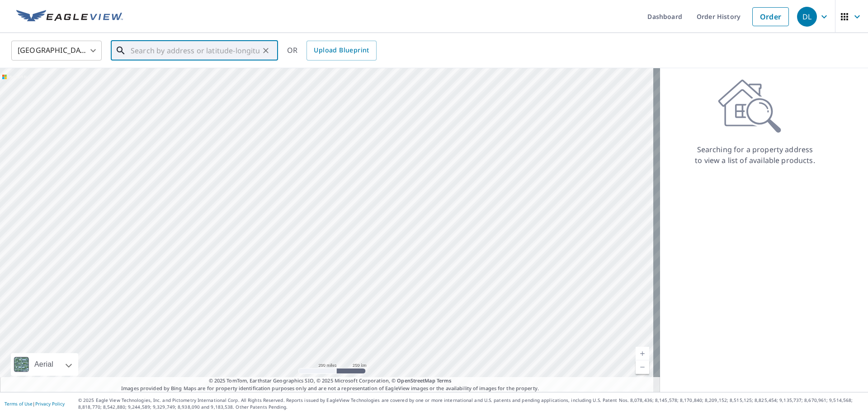 This screenshot has width=868, height=415. Describe the element at coordinates (341, 50) in the screenshot. I see `a: Upload Blueprint` at that location.